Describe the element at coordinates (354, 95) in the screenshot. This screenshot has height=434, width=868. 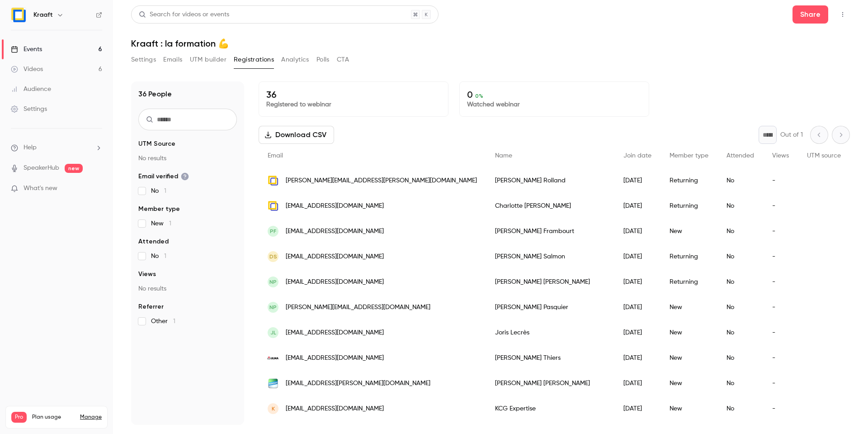
I see `p: 36` at that location.